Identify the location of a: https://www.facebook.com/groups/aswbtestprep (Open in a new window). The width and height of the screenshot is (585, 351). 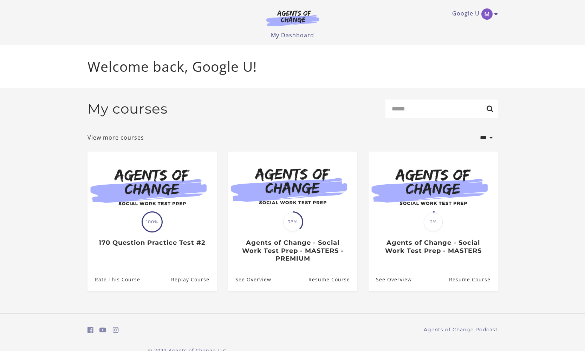
(90, 330).